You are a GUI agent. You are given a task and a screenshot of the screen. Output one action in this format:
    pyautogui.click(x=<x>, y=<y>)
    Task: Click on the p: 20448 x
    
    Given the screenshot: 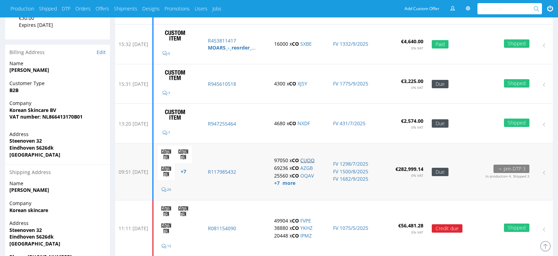 What is the action you would take?
    pyautogui.click(x=299, y=236)
    